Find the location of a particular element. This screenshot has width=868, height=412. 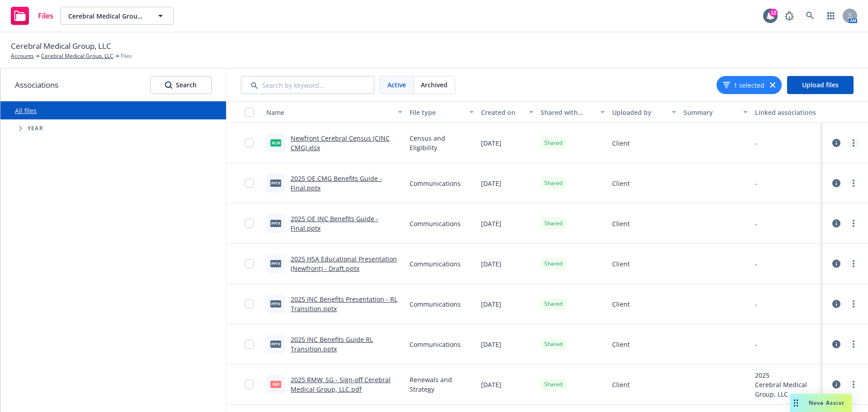

a: Report a Bug is located at coordinates (790, 16).